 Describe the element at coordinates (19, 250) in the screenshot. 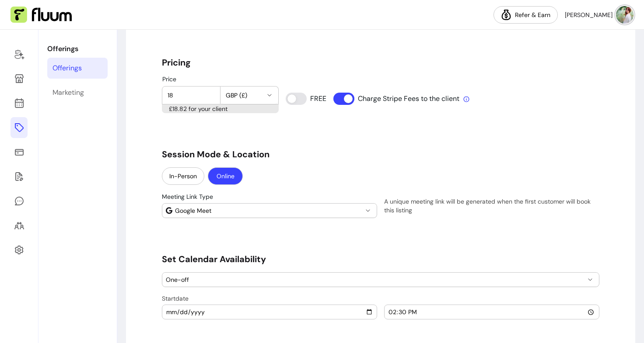

I see `a: Settings` at that location.